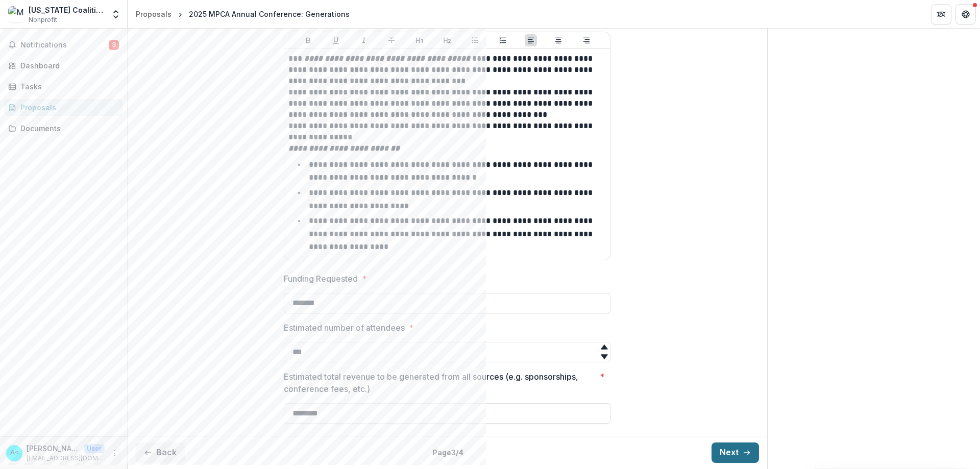 Image resolution: width=980 pixels, height=469 pixels. What do you see at coordinates (321, 278) in the screenshot?
I see `p: Funding Requested` at bounding box center [321, 278].